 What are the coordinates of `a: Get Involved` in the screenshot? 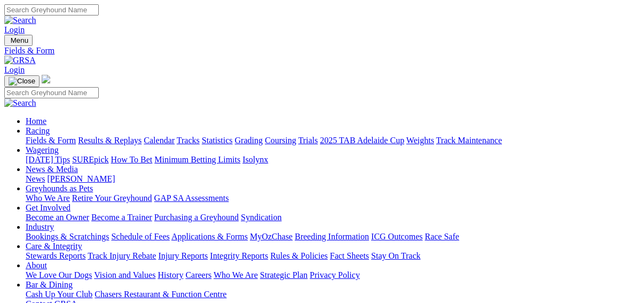 It's located at (48, 207).